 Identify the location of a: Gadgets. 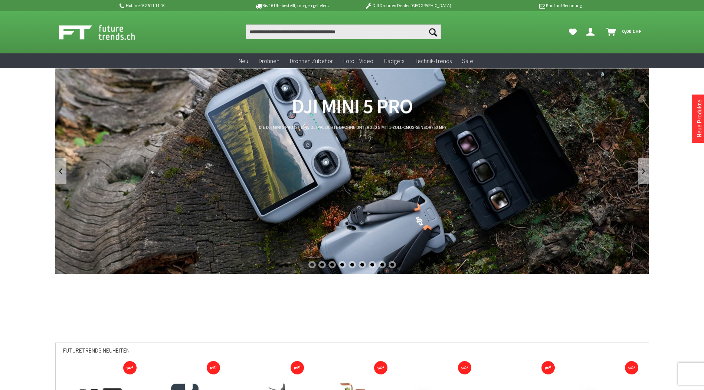
(394, 61).